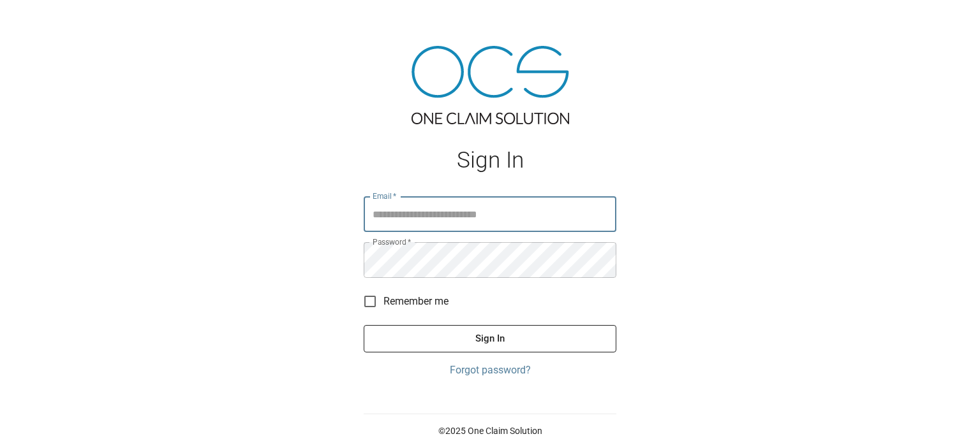 This screenshot has width=980, height=448. What do you see at coordinates (416, 301) in the screenshot?
I see `span: Remember me` at bounding box center [416, 301].